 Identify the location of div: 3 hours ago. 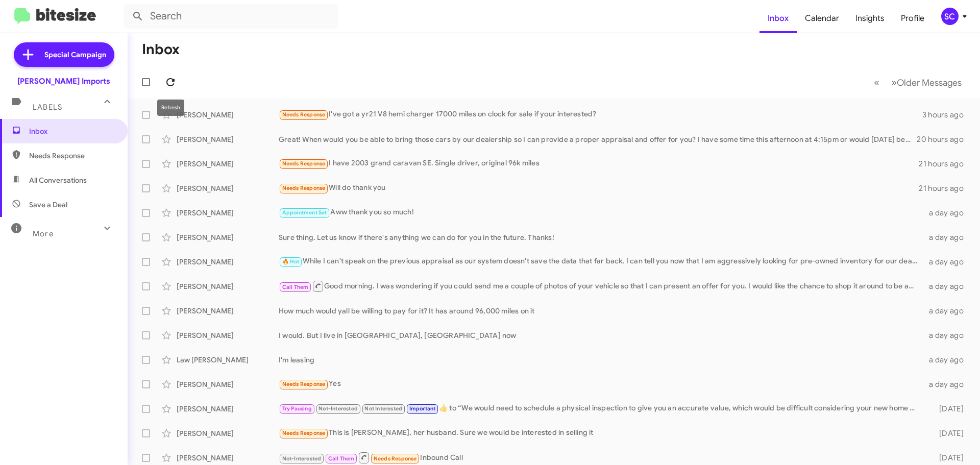
(947, 115).